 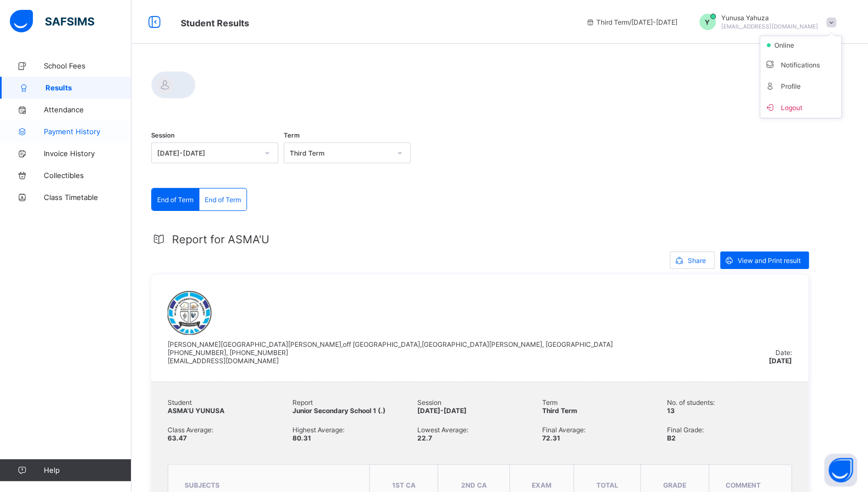 I want to click on span: Profile, so click(x=801, y=85).